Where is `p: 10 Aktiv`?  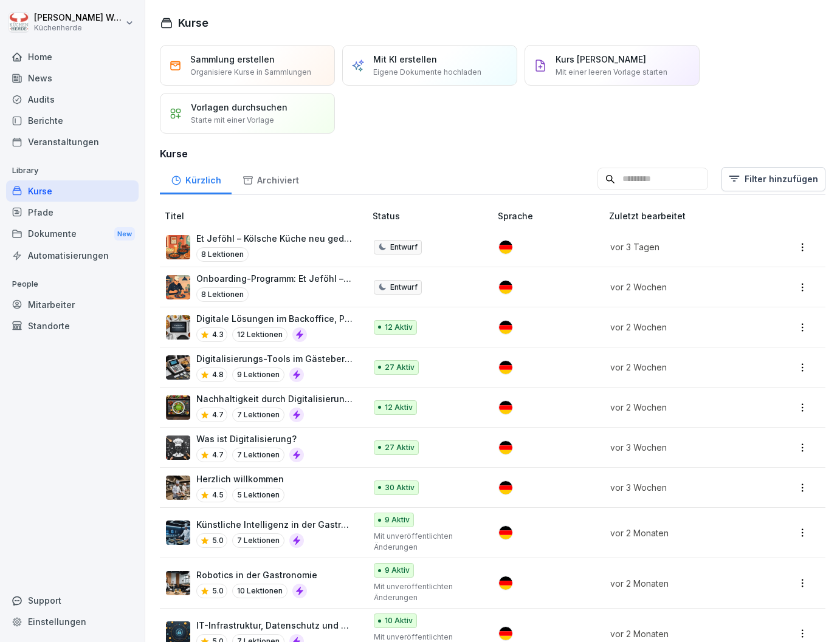
p: 10 Aktiv is located at coordinates (399, 621).